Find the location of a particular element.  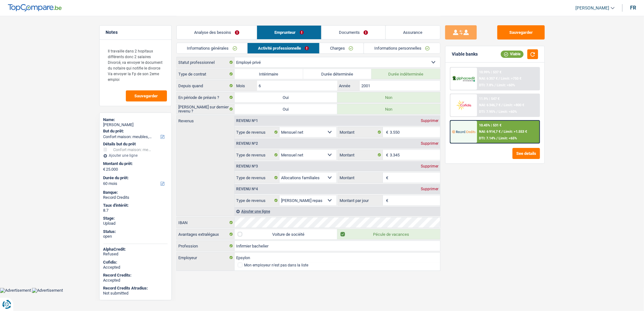

div: Record Credits: is located at coordinates (135, 275).